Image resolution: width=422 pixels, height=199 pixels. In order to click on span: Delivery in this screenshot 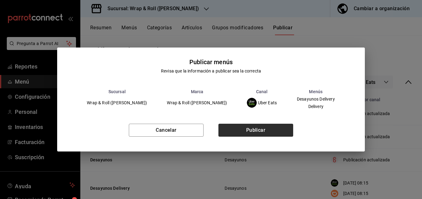, I will do `click(315, 106)`.